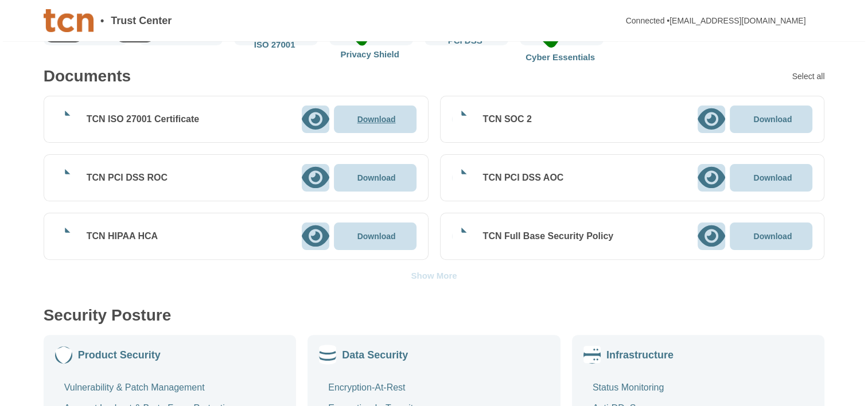  I want to click on div: TCN PCI DSS ROC, so click(127, 178).